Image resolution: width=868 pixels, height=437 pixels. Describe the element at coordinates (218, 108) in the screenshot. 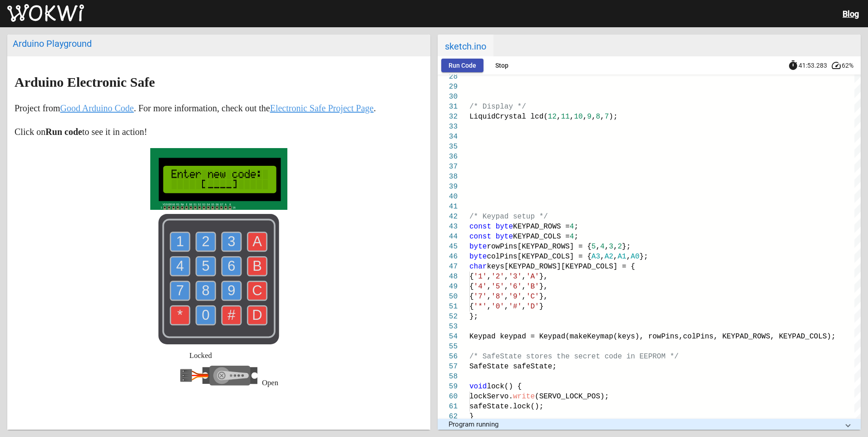

I see `p: Project from . For more information, check out the .` at that location.